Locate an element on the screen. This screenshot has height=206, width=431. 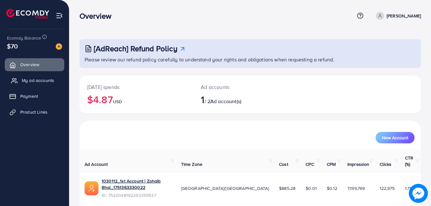
span: 1.71 is located at coordinates (408, 188).